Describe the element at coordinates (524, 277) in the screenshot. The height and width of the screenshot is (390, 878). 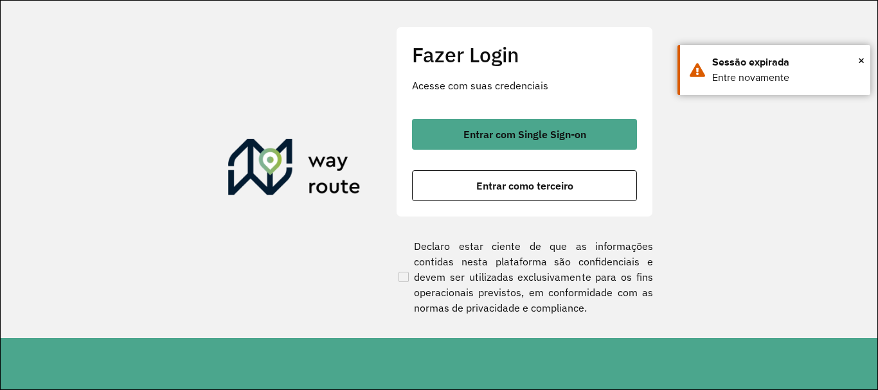
I see `label: Declaro estar ciente de que as informações contidas nesta plataforma são confidenciais e devem se...` at that location.